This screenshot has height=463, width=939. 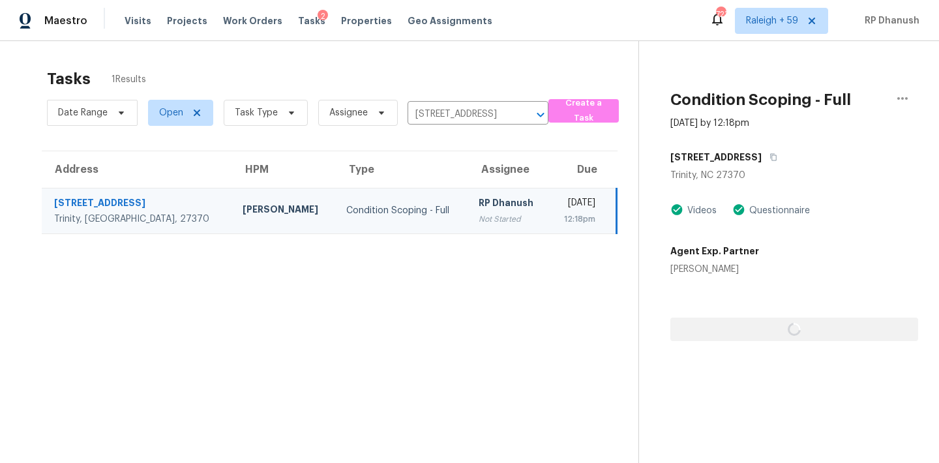 What do you see at coordinates (83, 113) in the screenshot?
I see `span: Date Range` at bounding box center [83, 113].